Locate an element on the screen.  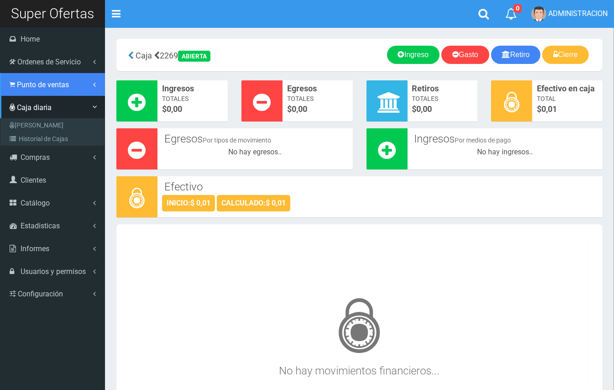
div: No hay egresos.. is located at coordinates (255, 152).